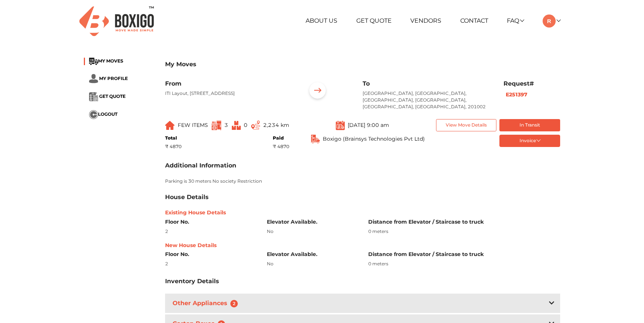 This screenshot has height=323, width=644. Describe the element at coordinates (426, 20) in the screenshot. I see `a: Vendors` at that location.